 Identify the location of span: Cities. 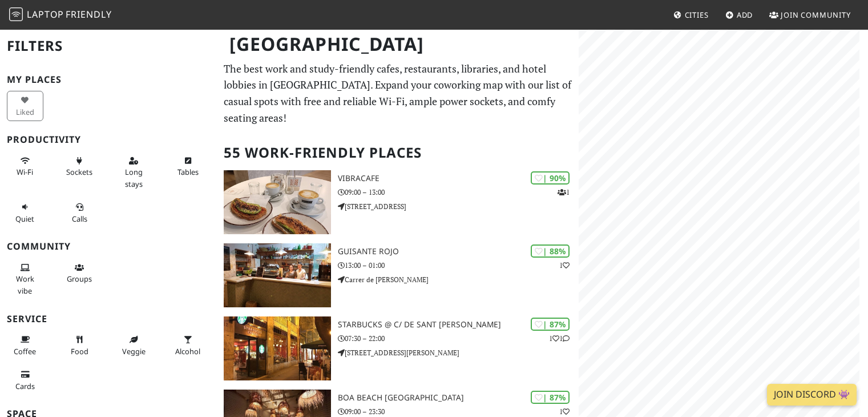
(697, 15).